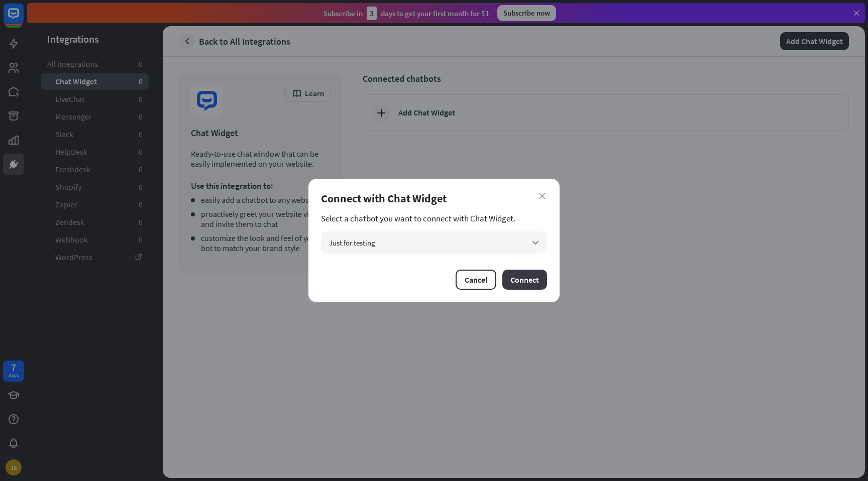 Image resolution: width=868 pixels, height=481 pixels. What do you see at coordinates (434, 198) in the screenshot?
I see `div: Connect with Chat Widget` at bounding box center [434, 198].